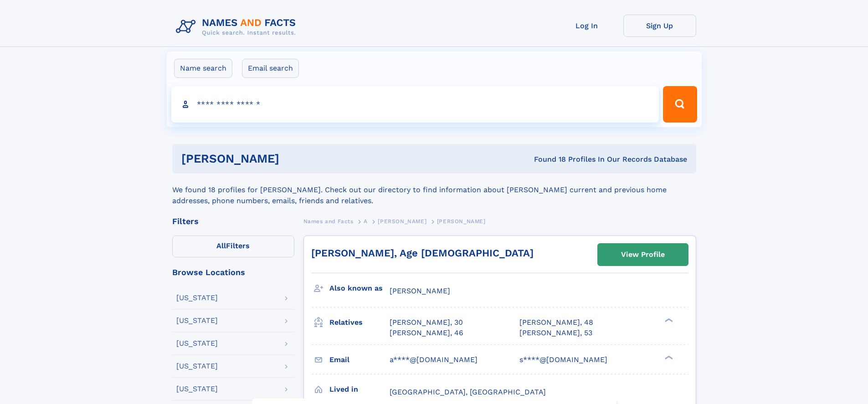 This screenshot has height=404, width=868. What do you see at coordinates (233, 222) in the screenshot?
I see `div: Filters` at bounding box center [233, 222].